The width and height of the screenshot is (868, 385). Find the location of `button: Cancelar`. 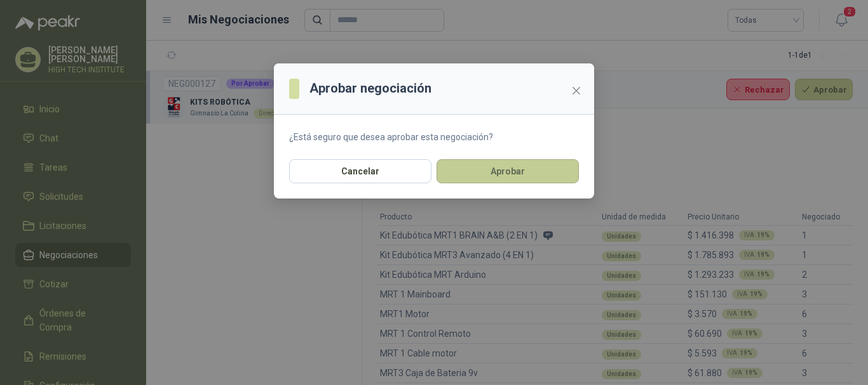

button: Cancelar is located at coordinates (360, 171).